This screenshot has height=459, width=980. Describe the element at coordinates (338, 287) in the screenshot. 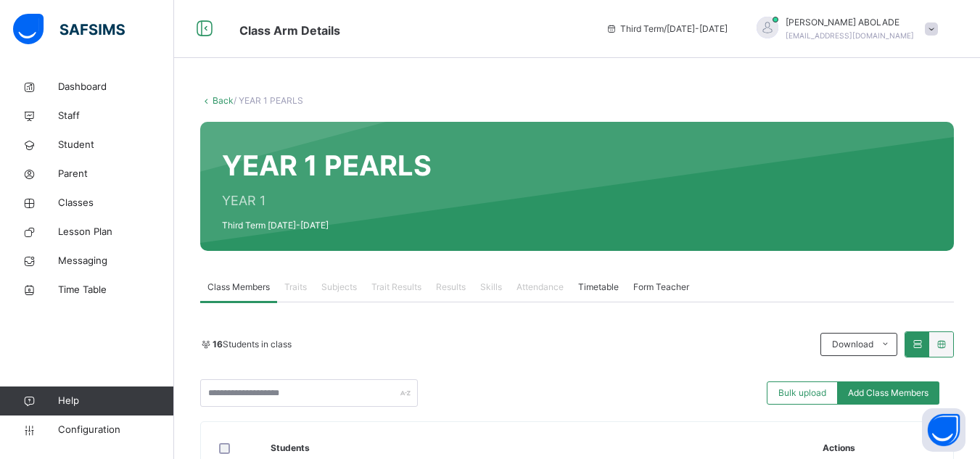

I see `span: Subjects` at that location.